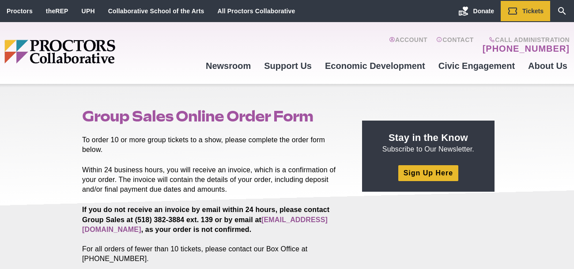 This screenshot has height=269, width=574. Describe the element at coordinates (256, 11) in the screenshot. I see `a: All Proctors Collaborative` at that location.